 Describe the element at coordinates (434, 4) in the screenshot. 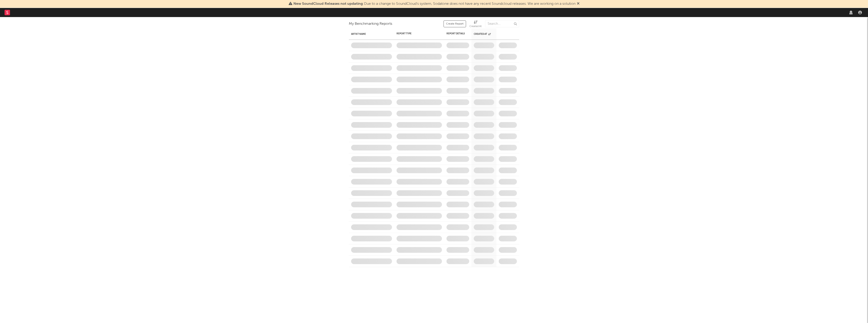

I see `span: : Due to a change to SoundCloud's system, Sodatone does not have any recent Soundcloud releases. ...` at that location.